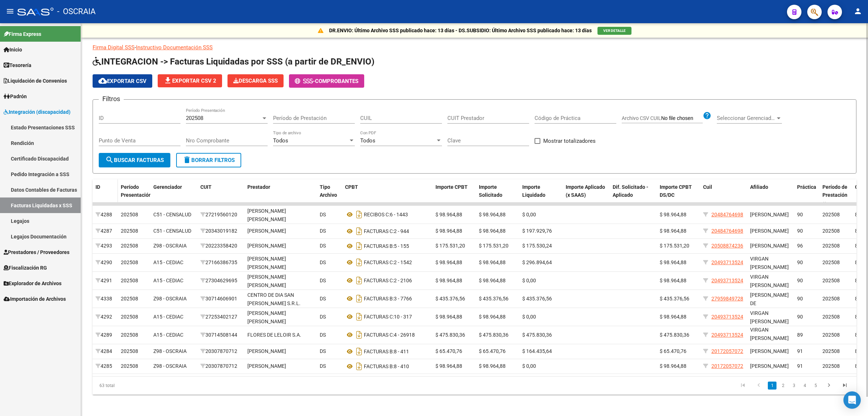 Image resolution: width=868 pixels, height=416 pixels. What do you see at coordinates (209, 160) in the screenshot?
I see `span: Borrar Filtros` at bounding box center [209, 160].